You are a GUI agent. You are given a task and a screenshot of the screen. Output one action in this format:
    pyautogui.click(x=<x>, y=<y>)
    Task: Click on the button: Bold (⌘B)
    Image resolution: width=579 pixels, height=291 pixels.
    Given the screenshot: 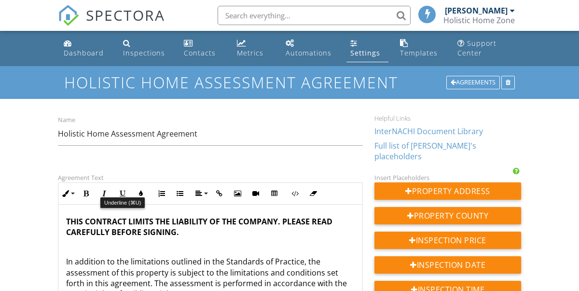 What is the action you would take?
    pyautogui.click(x=86, y=194)
    